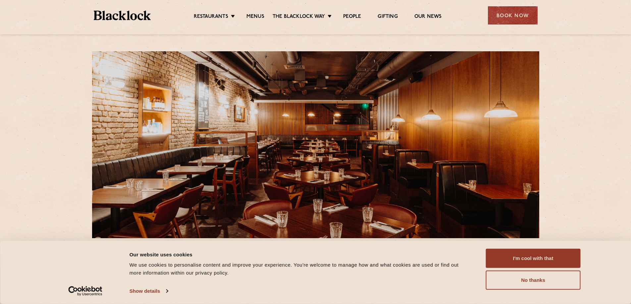 This screenshot has height=304, width=631. What do you see at coordinates (300, 269) in the screenshot?
I see `div: We use cookies to personalise content and improve your experience. You're welcome to manage how a...` at bounding box center [300, 269].